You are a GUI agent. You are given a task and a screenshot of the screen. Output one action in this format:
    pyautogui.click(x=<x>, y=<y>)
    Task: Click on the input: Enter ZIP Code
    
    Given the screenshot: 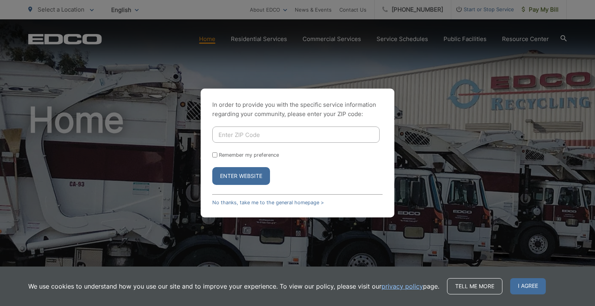 What is the action you would take?
    pyautogui.click(x=296, y=135)
    